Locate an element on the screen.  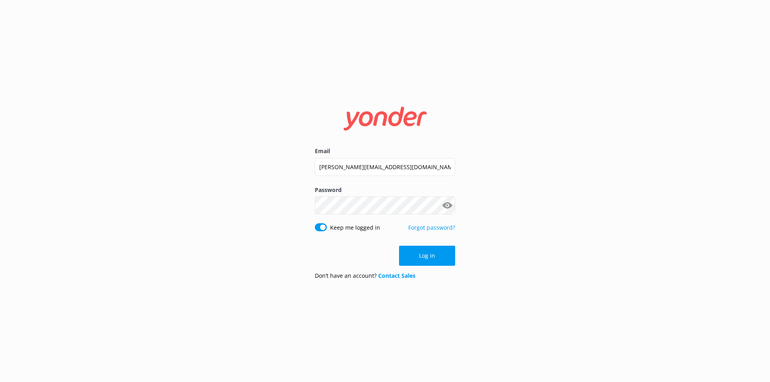
button: Show password is located at coordinates (447, 206).